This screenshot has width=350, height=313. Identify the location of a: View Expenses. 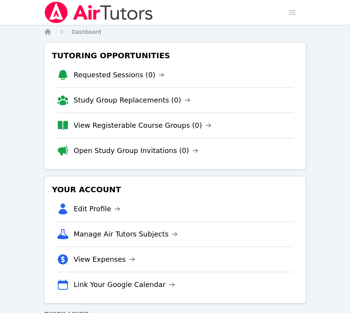
(104, 259).